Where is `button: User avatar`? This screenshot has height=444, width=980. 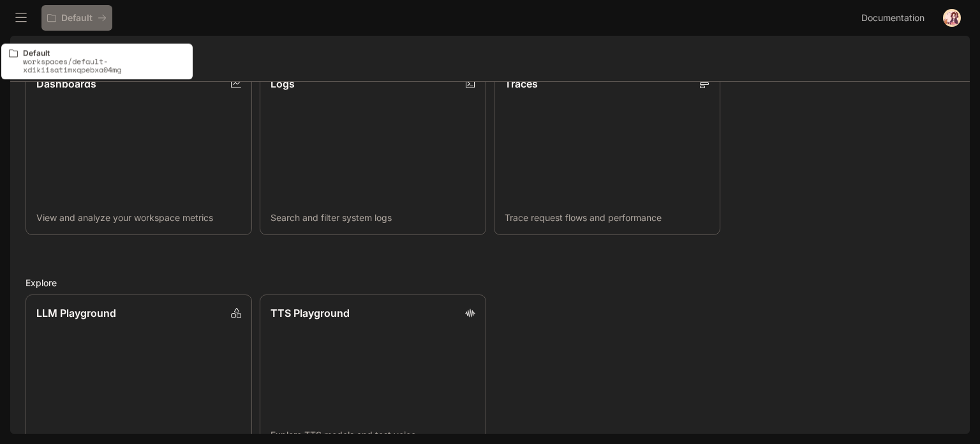 button: User avatar is located at coordinates (952, 18).